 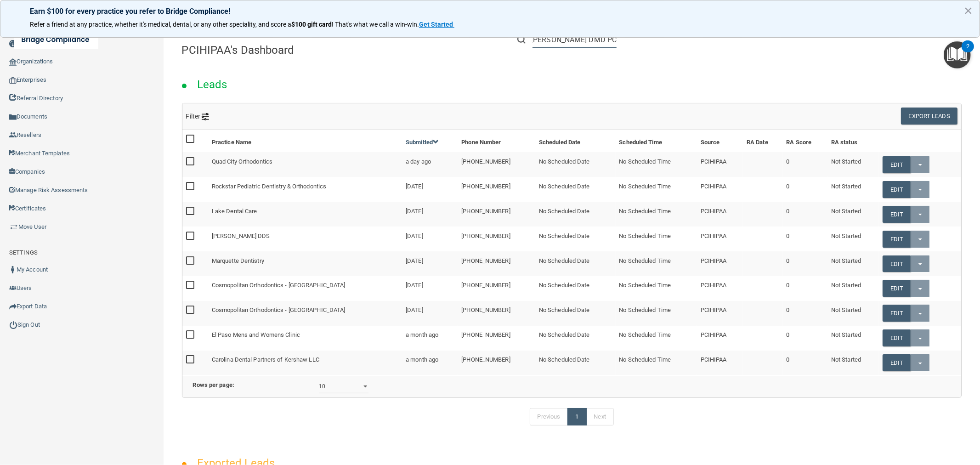 What do you see at coordinates (311, 24) in the screenshot?
I see `strong: $100 gift card` at bounding box center [311, 24].